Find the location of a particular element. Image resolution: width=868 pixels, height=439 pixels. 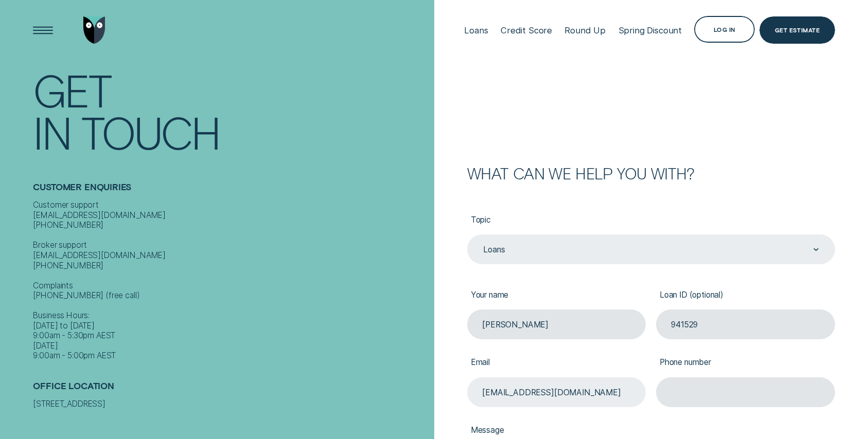

div: Spring Discount is located at coordinates (650, 31).